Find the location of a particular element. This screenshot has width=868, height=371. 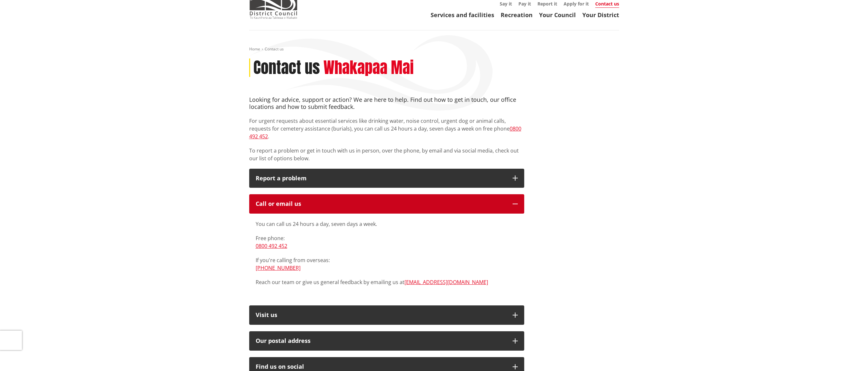

h4: Looking for advice, support or action? We are here to help. Find out how to get in touch, our off... is located at coordinates (387, 103).